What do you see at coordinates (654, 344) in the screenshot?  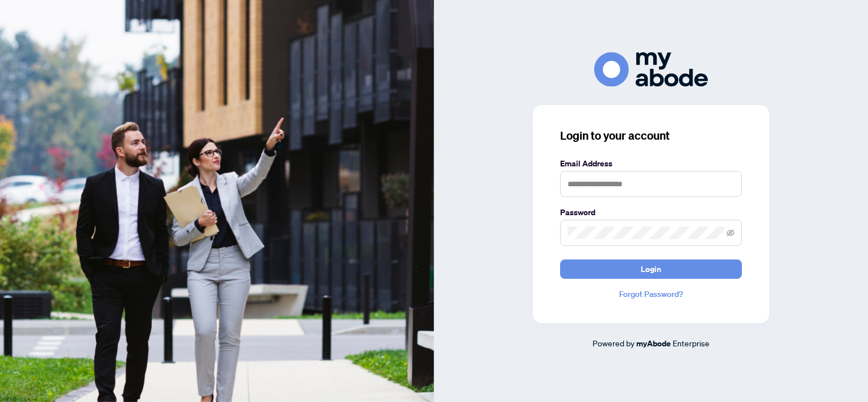 I see `a: myAbode` at bounding box center [654, 344].